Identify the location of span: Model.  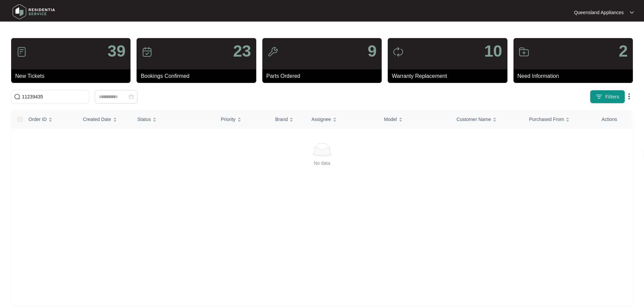
(390, 119).